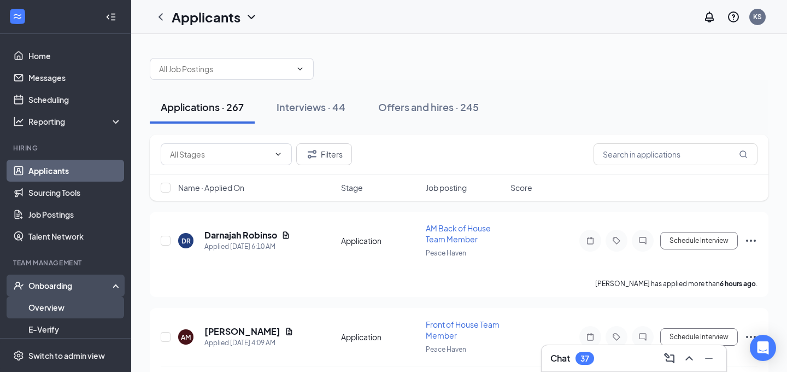 The width and height of the screenshot is (787, 372). Describe the element at coordinates (161, 17) in the screenshot. I see `svg: ChevronLeft` at that location.